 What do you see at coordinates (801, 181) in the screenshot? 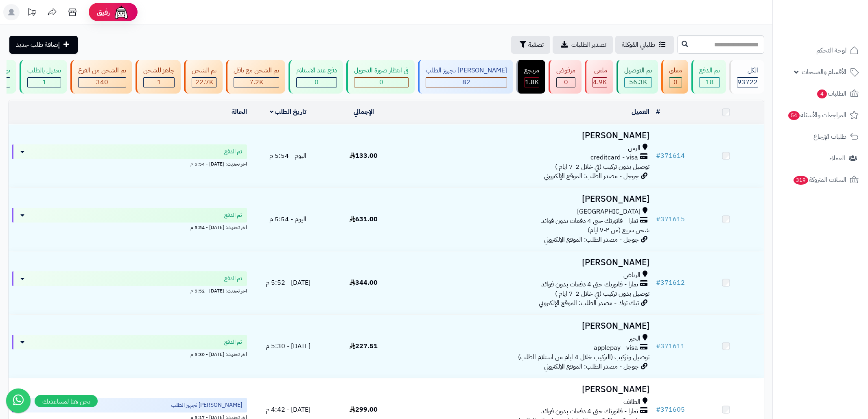
I see `span: 319` at bounding box center [801, 181].